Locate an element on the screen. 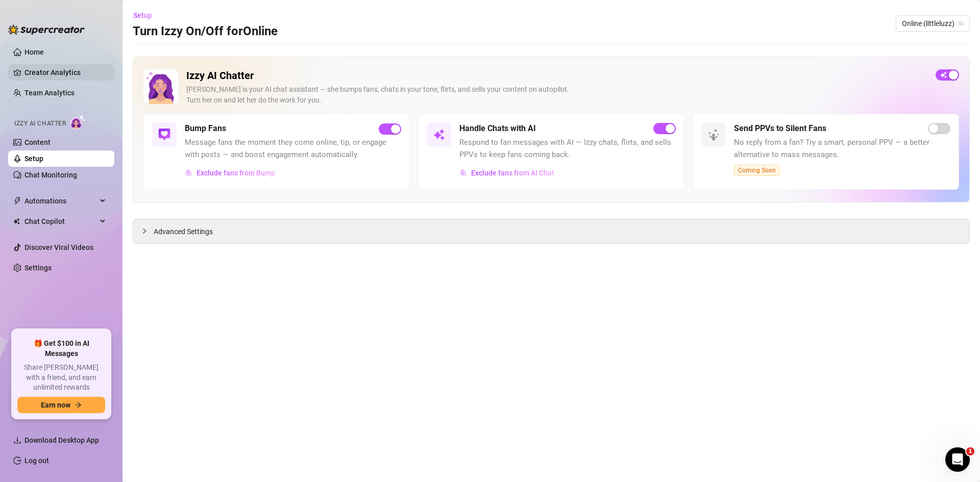  h5: Handle Chats with AI is located at coordinates (498, 129).